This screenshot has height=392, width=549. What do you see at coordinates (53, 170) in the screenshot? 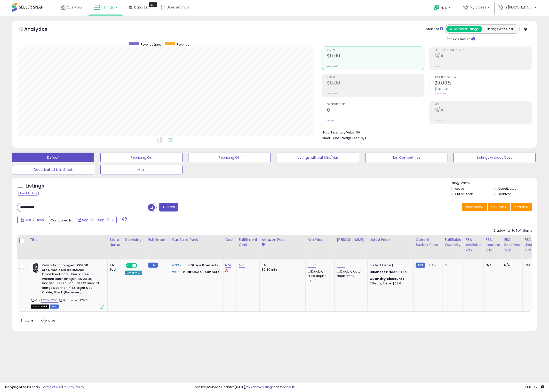
I see `button: Deactivated & In Stock` at bounding box center [53, 170].